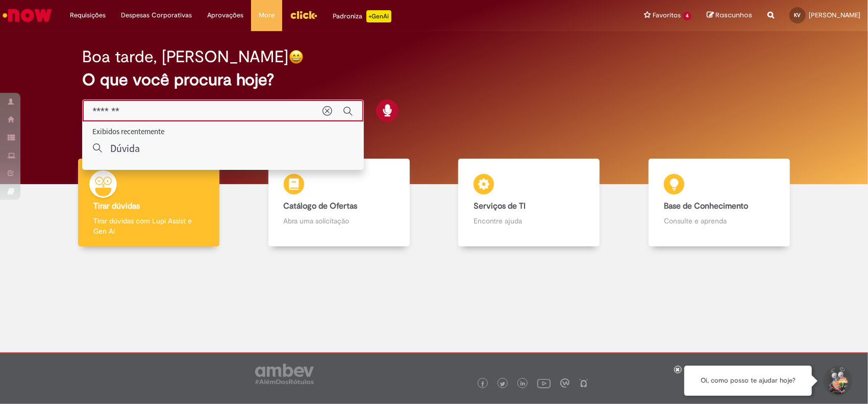  I want to click on img: logo_footer_facebook.png, so click(483, 384).